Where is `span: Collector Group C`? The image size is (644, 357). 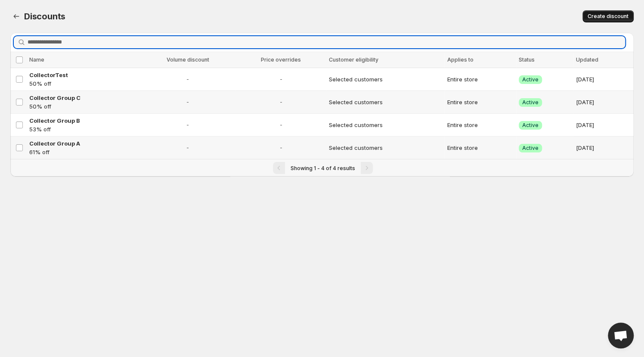 span: Collector Group C is located at coordinates (55, 98).